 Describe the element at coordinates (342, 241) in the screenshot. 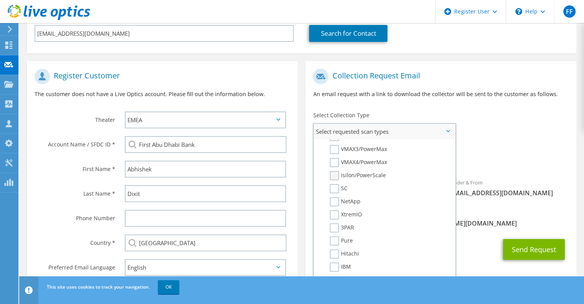

I see `label: Pure` at that location.